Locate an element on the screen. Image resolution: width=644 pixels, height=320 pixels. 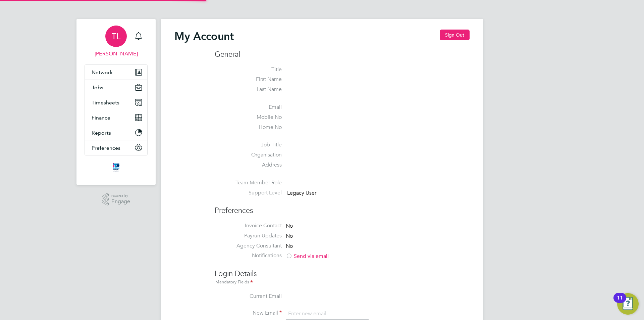
button: Network is located at coordinates (116, 72).